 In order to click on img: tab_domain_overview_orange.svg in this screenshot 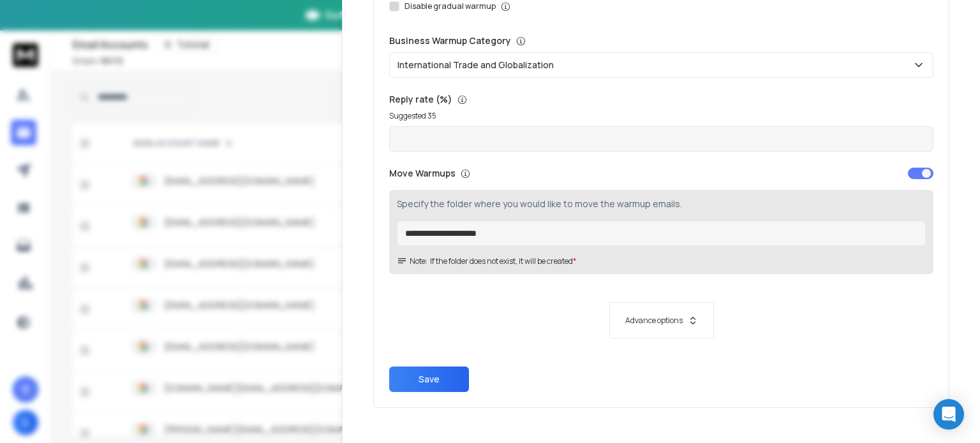, I will do `click(40, 79)`.